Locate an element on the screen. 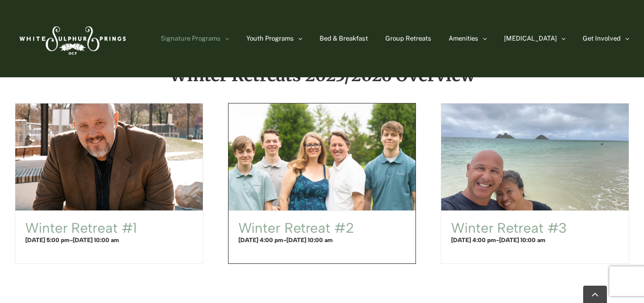 The width and height of the screenshot is (644, 303). img: White Sulphur Springs Logo is located at coordinates (72, 39).